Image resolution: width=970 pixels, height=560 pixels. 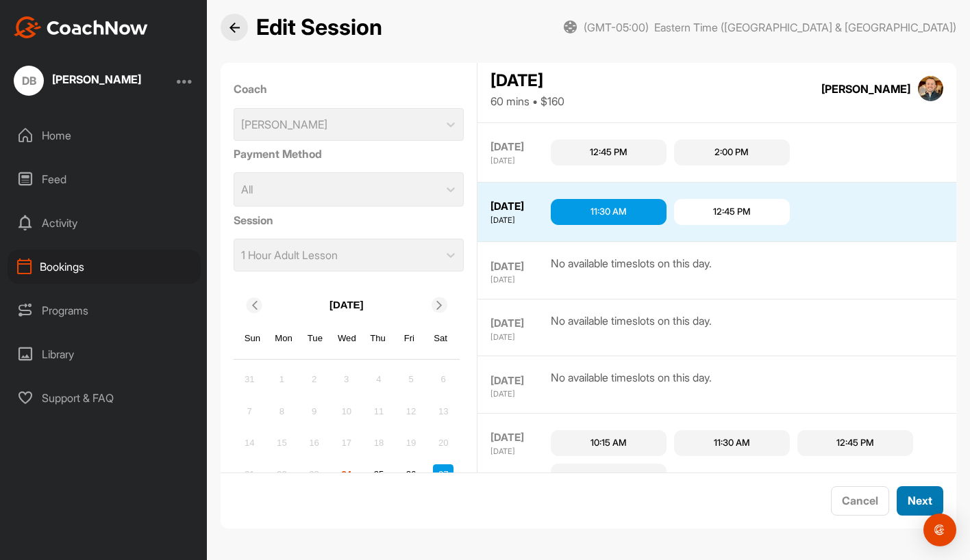 What do you see at coordinates (282, 380) in the screenshot?
I see `div: Not available Monday, September 1st, 2025` at bounding box center [282, 380].